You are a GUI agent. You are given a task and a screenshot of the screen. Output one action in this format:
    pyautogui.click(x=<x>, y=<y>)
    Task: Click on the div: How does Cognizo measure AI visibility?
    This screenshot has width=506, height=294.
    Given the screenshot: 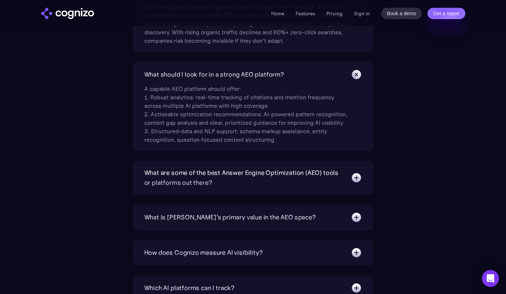 What is the action you would take?
    pyautogui.click(x=203, y=253)
    